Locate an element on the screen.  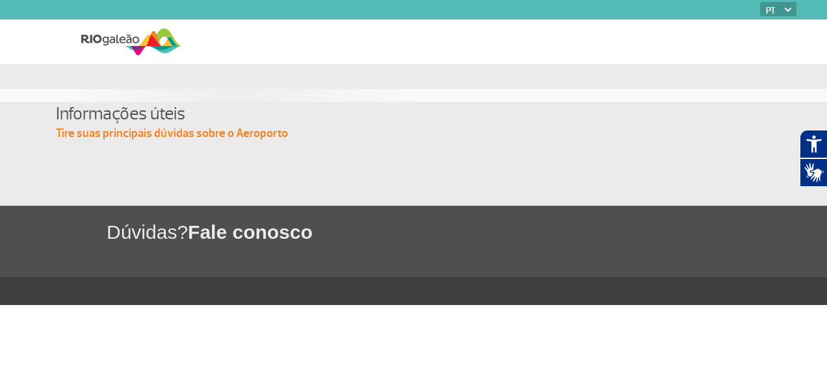
h4: Informações úteis is located at coordinates (420, 114).